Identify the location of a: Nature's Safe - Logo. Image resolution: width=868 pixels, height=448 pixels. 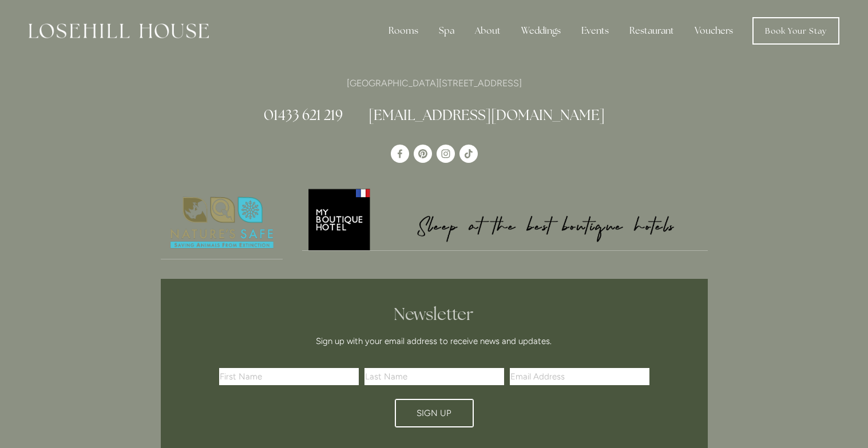
(222, 223).